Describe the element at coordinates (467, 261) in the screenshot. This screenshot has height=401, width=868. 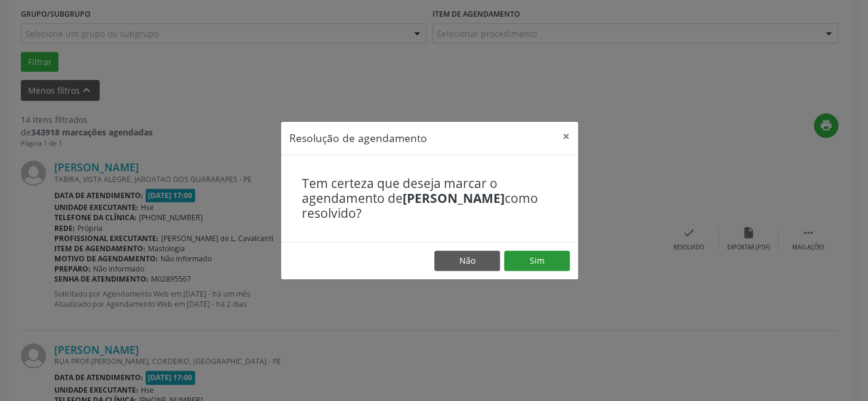
I see `button: Não` at that location.